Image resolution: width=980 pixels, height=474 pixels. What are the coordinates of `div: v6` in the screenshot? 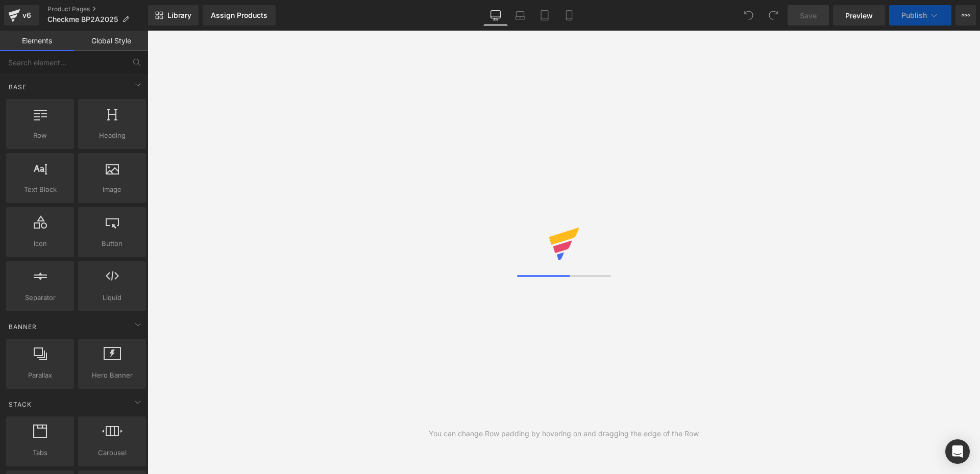 It's located at (27, 15).